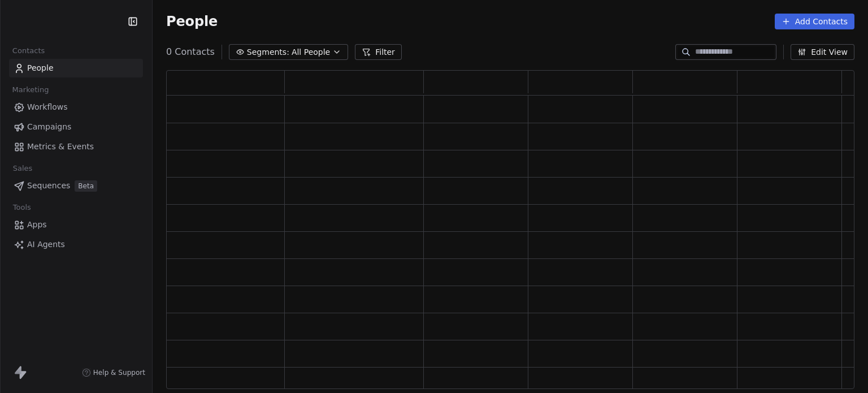 The height and width of the screenshot is (393, 868). What do you see at coordinates (378, 52) in the screenshot?
I see `button: Filter` at bounding box center [378, 52].